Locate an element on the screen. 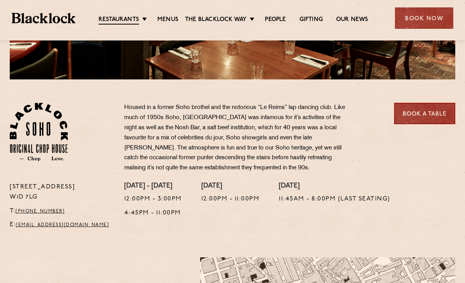  a: Our News is located at coordinates (352, 20).